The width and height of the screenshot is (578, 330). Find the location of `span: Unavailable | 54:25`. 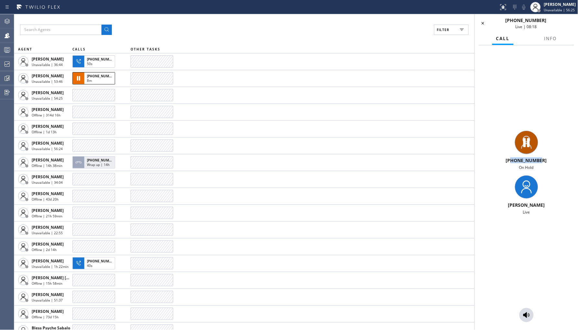

span: Unavailable | 54:25 is located at coordinates (47, 98).